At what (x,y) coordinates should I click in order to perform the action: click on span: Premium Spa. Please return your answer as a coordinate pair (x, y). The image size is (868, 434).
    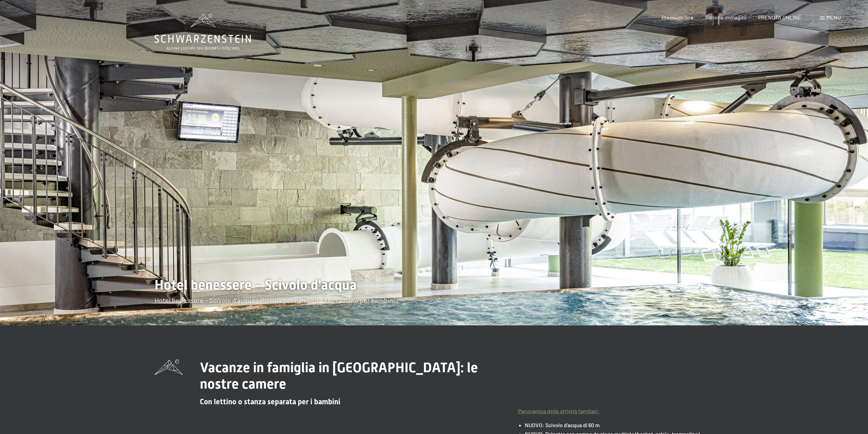
    Looking at the image, I should click on (677, 17).